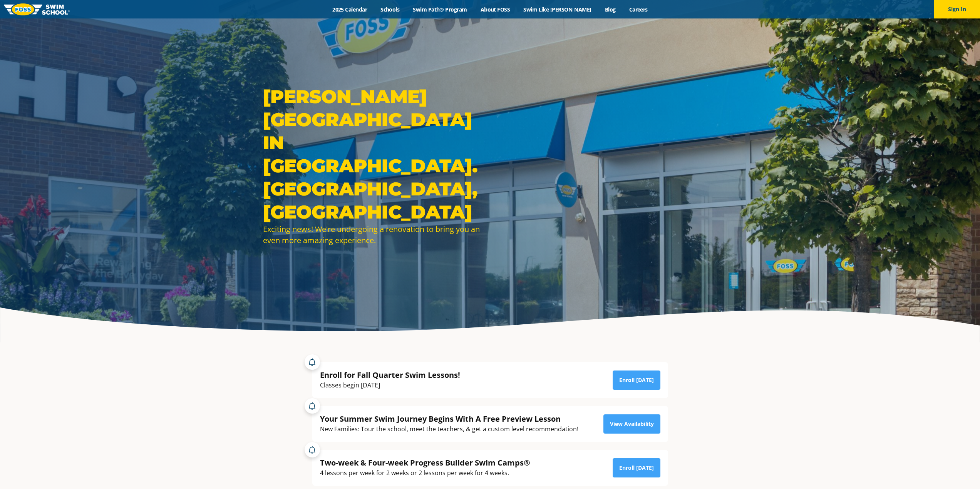 The height and width of the screenshot is (489, 980). What do you see at coordinates (449, 429) in the screenshot?
I see `div: New Families: Tour the school, meet the teachers, & get a custom level recommendation!` at bounding box center [449, 429].